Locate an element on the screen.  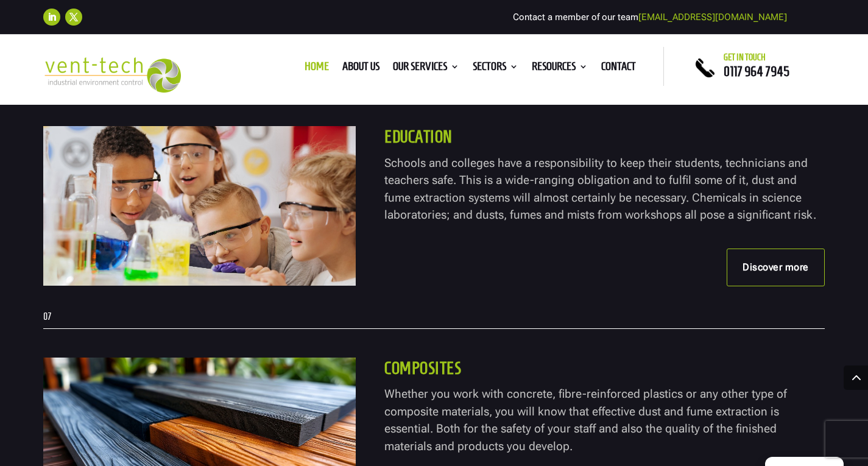
span: Contact a member of our team is located at coordinates (650, 17).